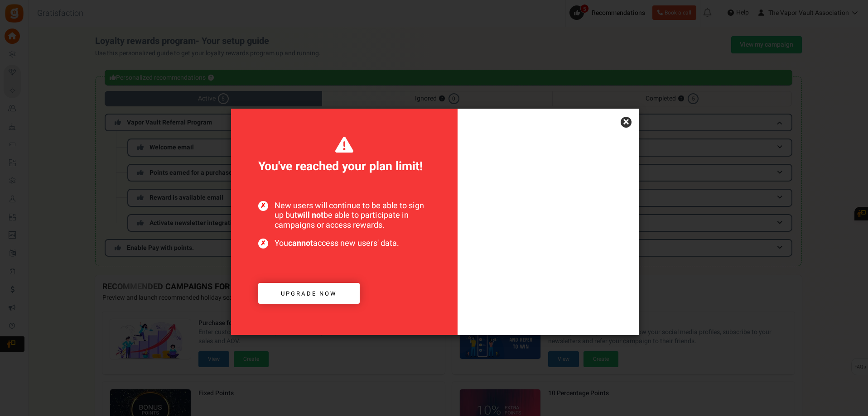 The height and width of the screenshot is (416, 868). Describe the element at coordinates (309, 293) in the screenshot. I see `span: Upgrade now` at that location.